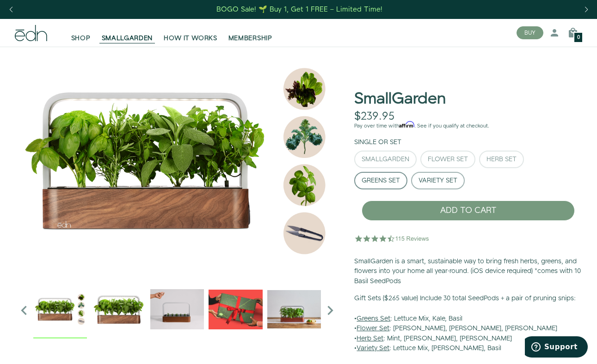 This screenshot has height=364, width=597. What do you see at coordinates (385, 160) in the screenshot?
I see `button: SmallGarden` at bounding box center [385, 160].